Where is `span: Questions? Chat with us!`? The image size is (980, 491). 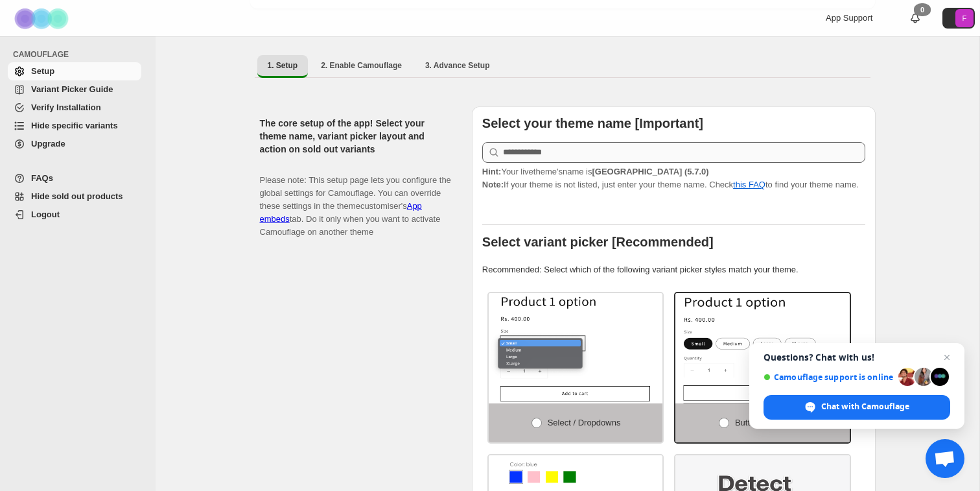
span: Questions? Chat with us! is located at coordinates (858, 358).